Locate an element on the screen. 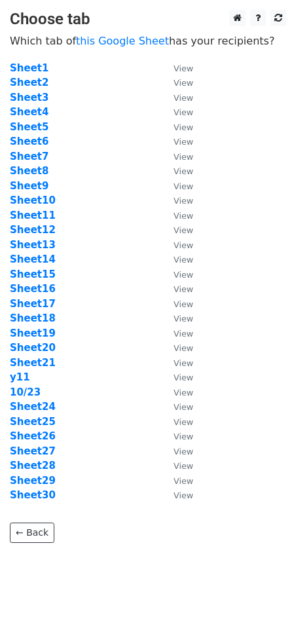 Image resolution: width=296 pixels, height=630 pixels. strong: Sheet3 is located at coordinates (29, 98).